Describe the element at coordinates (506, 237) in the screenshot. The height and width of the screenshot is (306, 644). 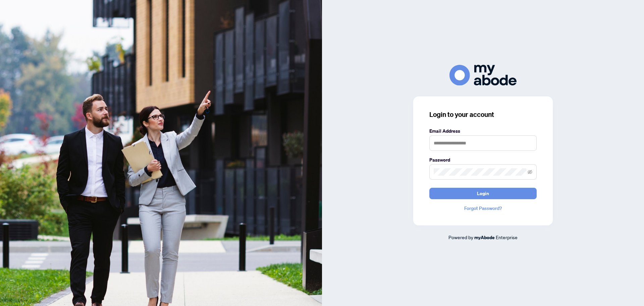
I see `span: Enterprise` at that location.